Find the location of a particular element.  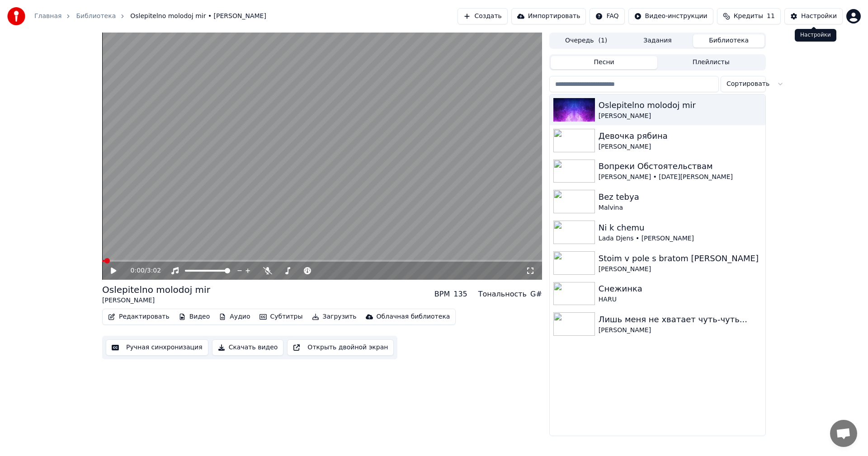

button: Субтитры is located at coordinates (281, 317).